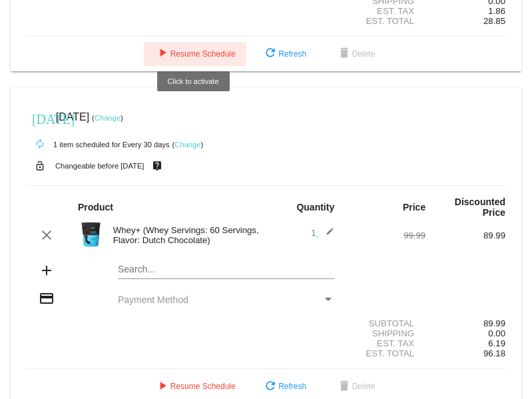  Describe the element at coordinates (47, 270) in the screenshot. I see `mat-icon: add` at that location.